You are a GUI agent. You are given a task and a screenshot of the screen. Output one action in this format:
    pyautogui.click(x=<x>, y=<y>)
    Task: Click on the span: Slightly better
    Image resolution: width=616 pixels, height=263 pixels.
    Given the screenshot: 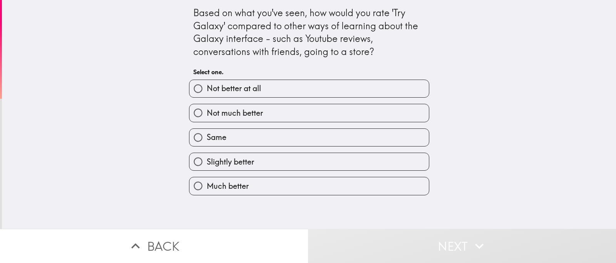 What is the action you would take?
    pyautogui.click(x=230, y=162)
    